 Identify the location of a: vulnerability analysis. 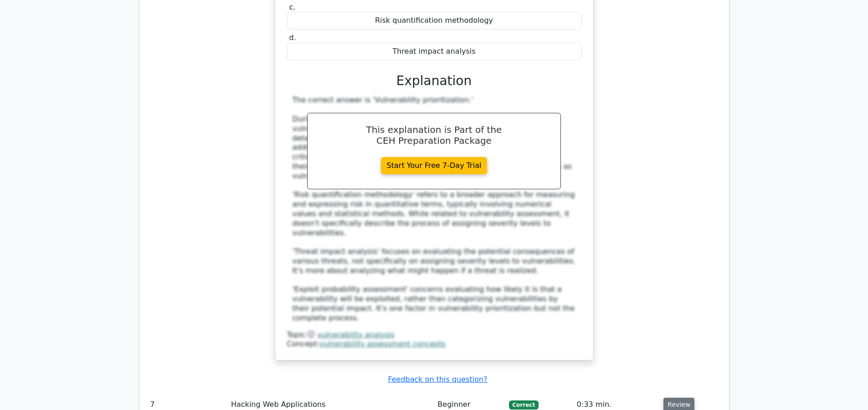
(356, 334).